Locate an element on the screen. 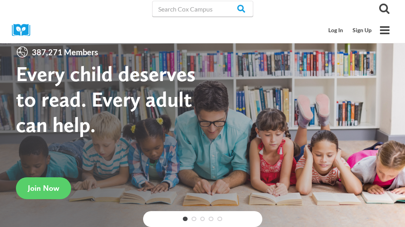 The image size is (405, 227). a: Join Now is located at coordinates (43, 188).